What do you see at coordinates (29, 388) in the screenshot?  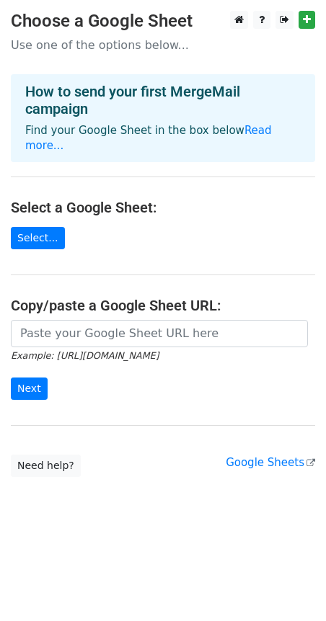 I see `input: Next` at bounding box center [29, 388].